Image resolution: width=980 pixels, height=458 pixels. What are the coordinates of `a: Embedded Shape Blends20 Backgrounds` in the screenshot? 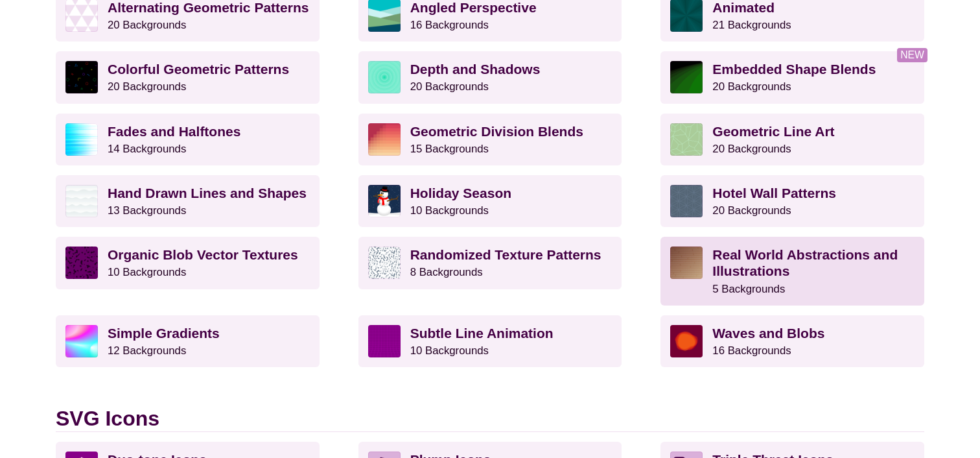 It's located at (792, 77).